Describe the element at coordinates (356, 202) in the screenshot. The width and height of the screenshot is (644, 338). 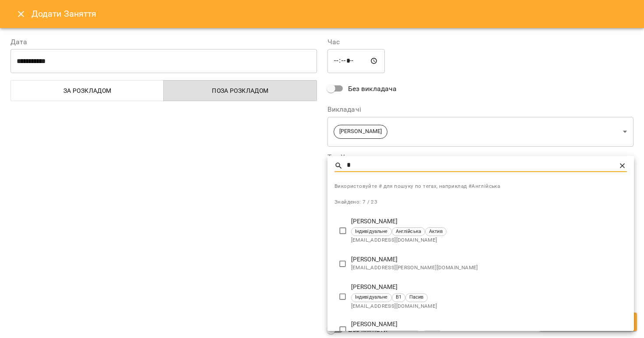
I see `span: Знайдено: 7 / 23` at that location.